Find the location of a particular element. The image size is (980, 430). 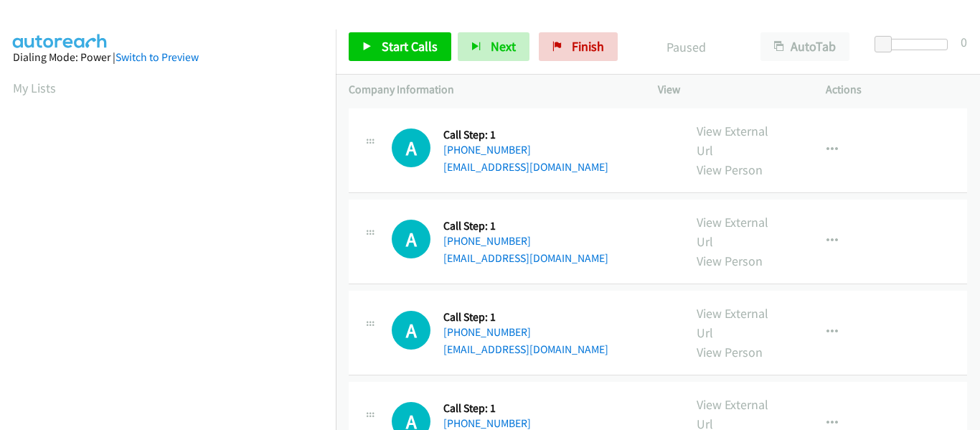

div: 0 is located at coordinates (963, 41).